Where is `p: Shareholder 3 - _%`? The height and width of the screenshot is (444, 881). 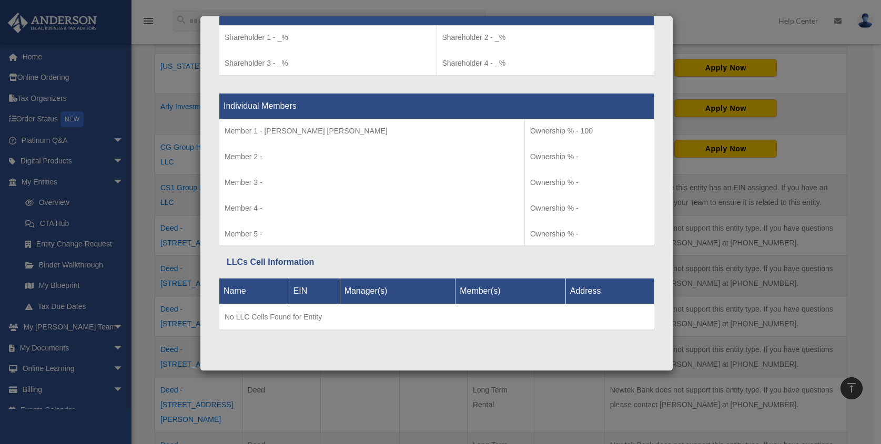 p: Shareholder 3 - _% is located at coordinates (328, 63).